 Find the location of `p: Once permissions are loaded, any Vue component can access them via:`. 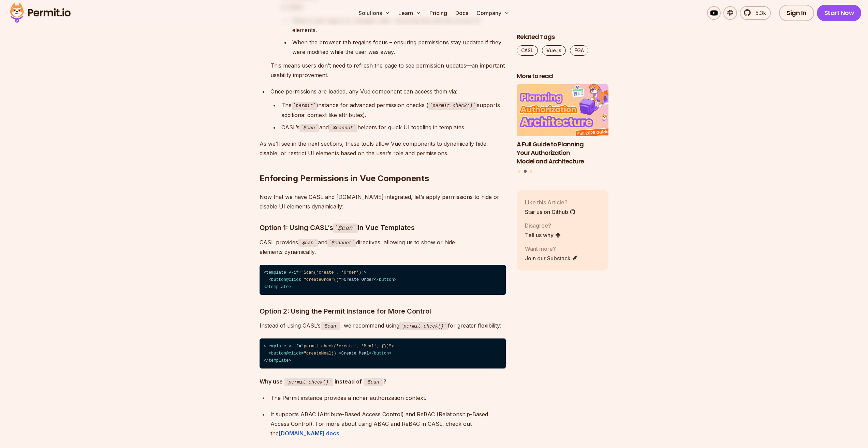

p: Once permissions are loaded, any Vue component can access them via: is located at coordinates (389, 92).